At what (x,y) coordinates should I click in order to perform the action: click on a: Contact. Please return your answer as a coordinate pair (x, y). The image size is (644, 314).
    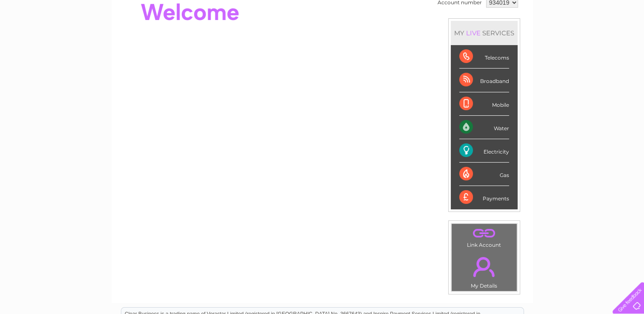
    Looking at the image, I should click on (598, 39).